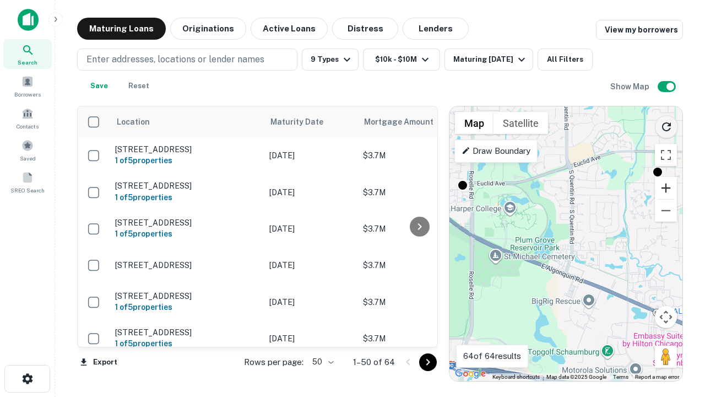 The width and height of the screenshot is (705, 397). I want to click on button: Reset, so click(139, 86).